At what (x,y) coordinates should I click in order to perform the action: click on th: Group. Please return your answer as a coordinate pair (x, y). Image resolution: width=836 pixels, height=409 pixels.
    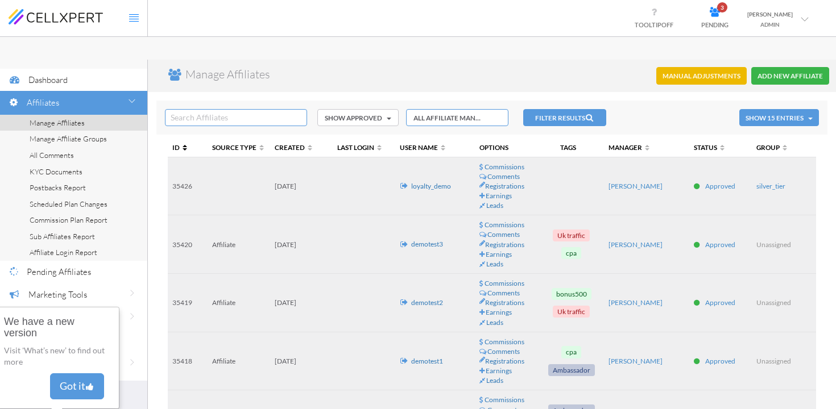
    Looking at the image, I should click on (783, 148).